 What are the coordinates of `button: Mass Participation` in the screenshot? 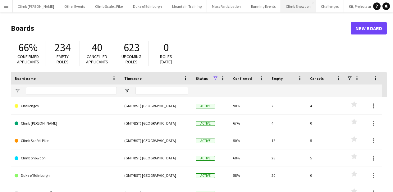 It's located at (226, 6).